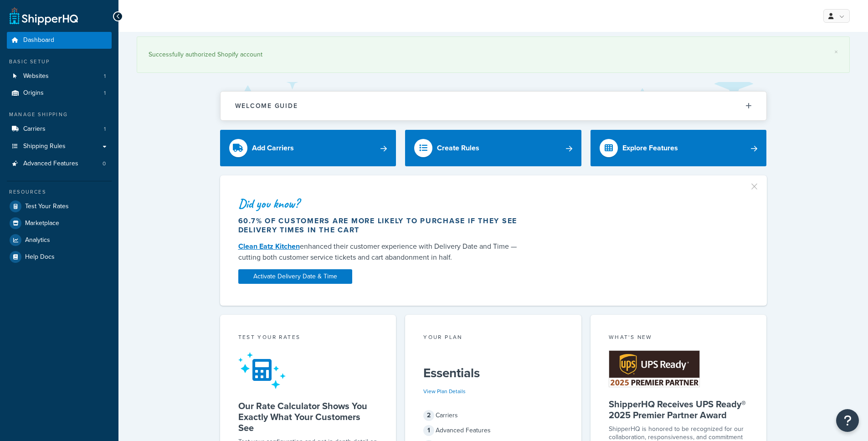 This screenshot has width=868, height=441. I want to click on div: Did you know?, so click(382, 203).